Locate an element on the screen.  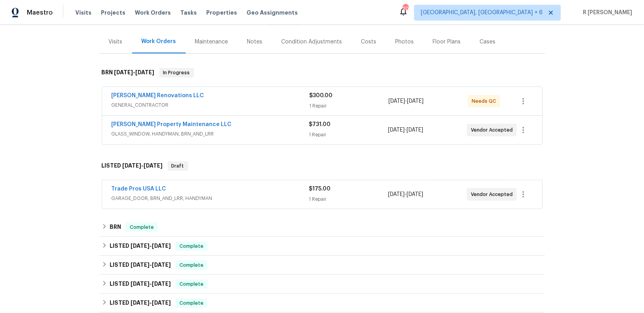
div: Costs is located at coordinates (369, 42).